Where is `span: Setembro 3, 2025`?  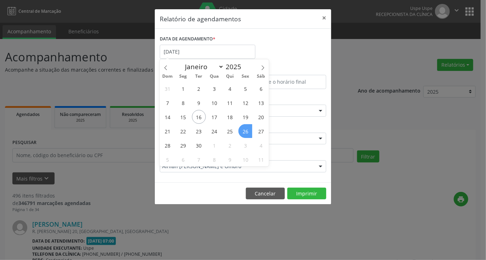 span: Setembro 3, 2025 is located at coordinates (214, 88).